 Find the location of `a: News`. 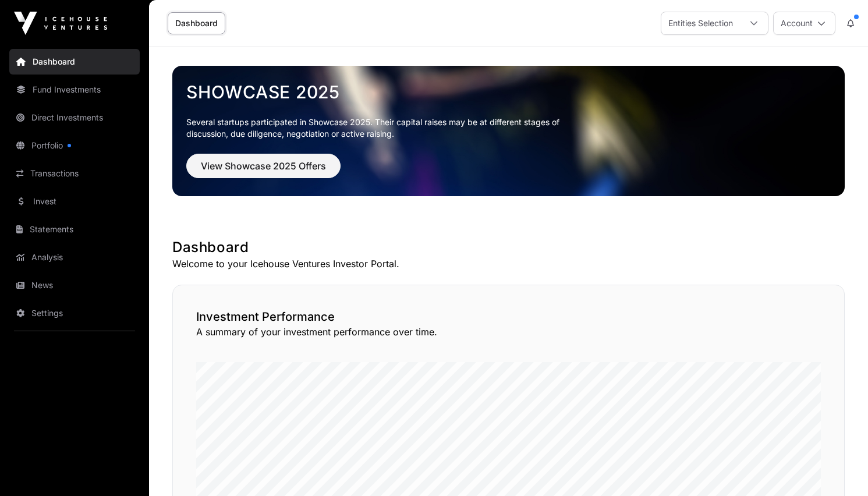

a: News is located at coordinates (74, 285).